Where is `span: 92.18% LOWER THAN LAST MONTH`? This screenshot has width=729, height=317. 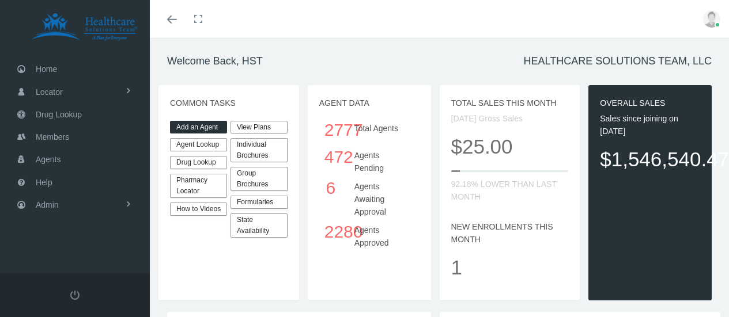 span: 92.18% LOWER THAN LAST MONTH is located at coordinates (504, 191).